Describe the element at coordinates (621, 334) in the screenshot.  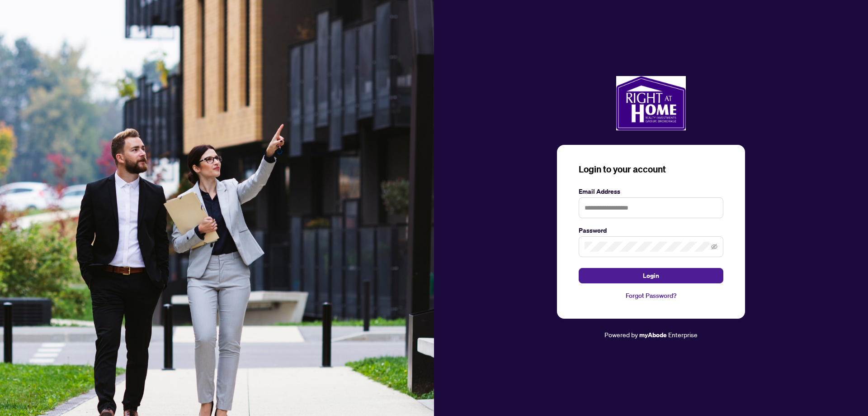
I see `span: Powered by` at that location.